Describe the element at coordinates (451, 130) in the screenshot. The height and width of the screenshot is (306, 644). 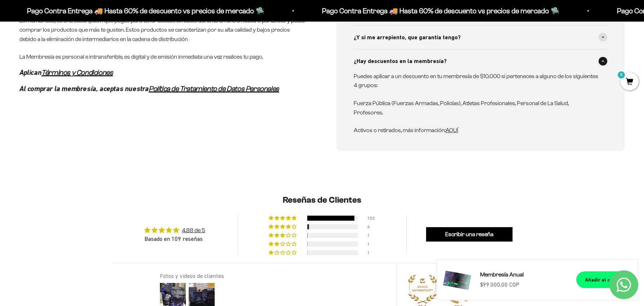
I see `span: AQUÍ` at that location.